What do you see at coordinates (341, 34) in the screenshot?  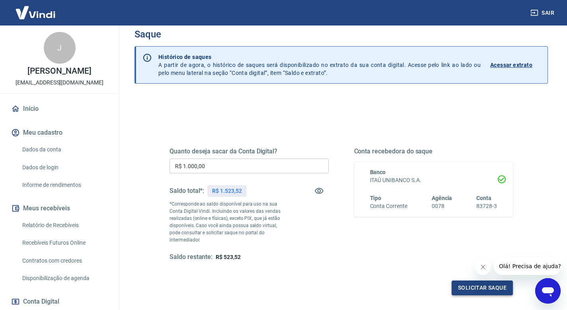 I see `h3: Saque` at bounding box center [341, 34].